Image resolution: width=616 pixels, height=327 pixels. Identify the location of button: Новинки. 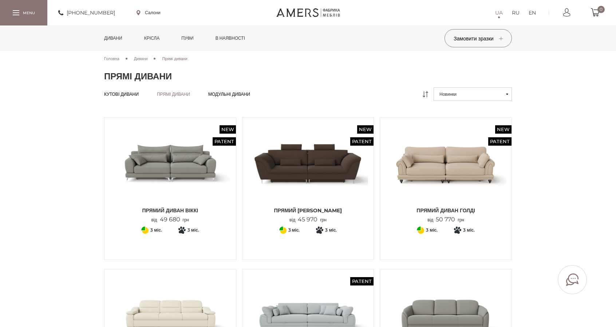
(473, 94).